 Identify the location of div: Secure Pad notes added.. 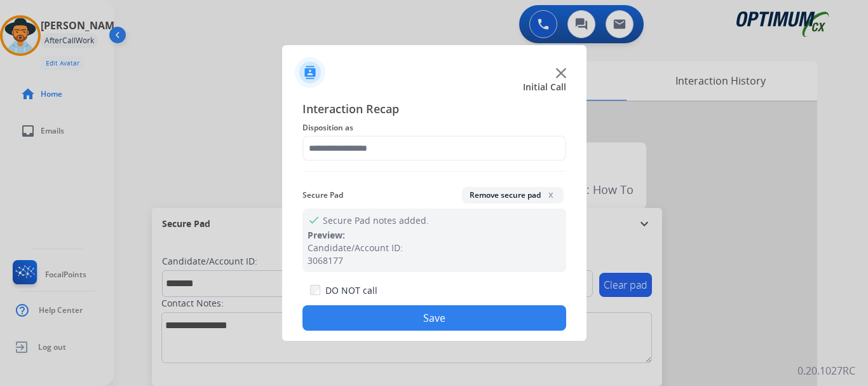
(434, 241).